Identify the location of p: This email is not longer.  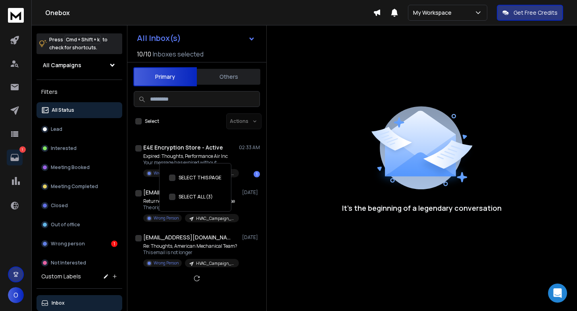
(191, 252).